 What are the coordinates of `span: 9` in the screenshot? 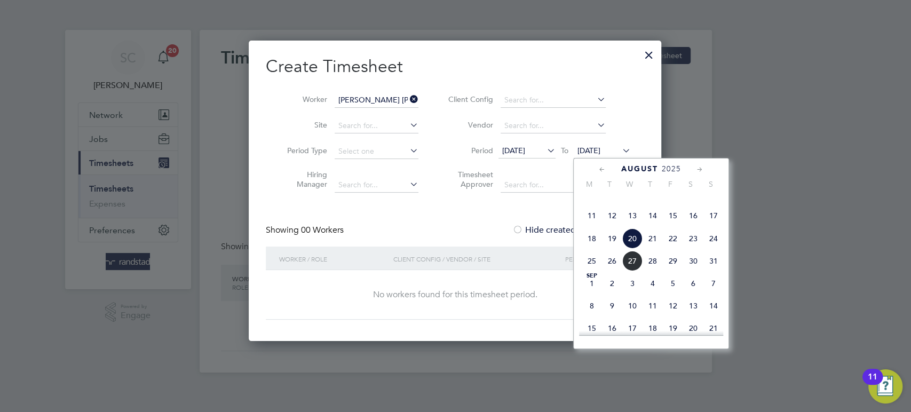 It's located at (612, 306).